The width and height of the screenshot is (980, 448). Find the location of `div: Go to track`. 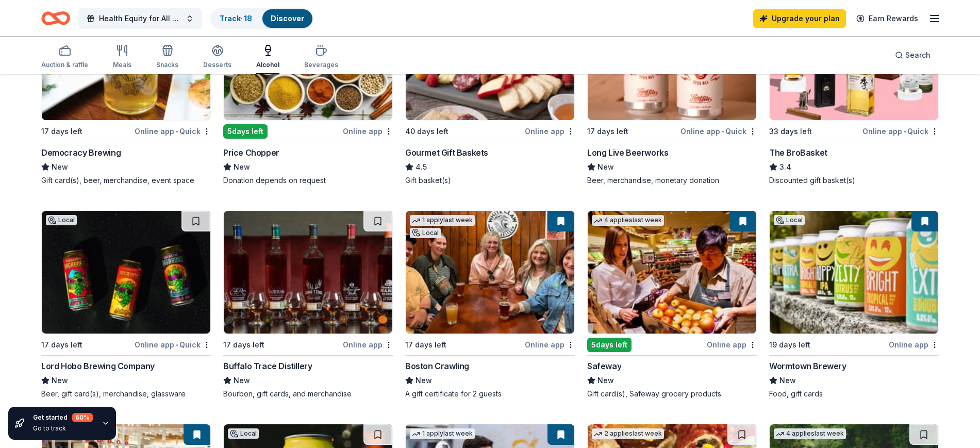

div: Go to track is located at coordinates (63, 429).